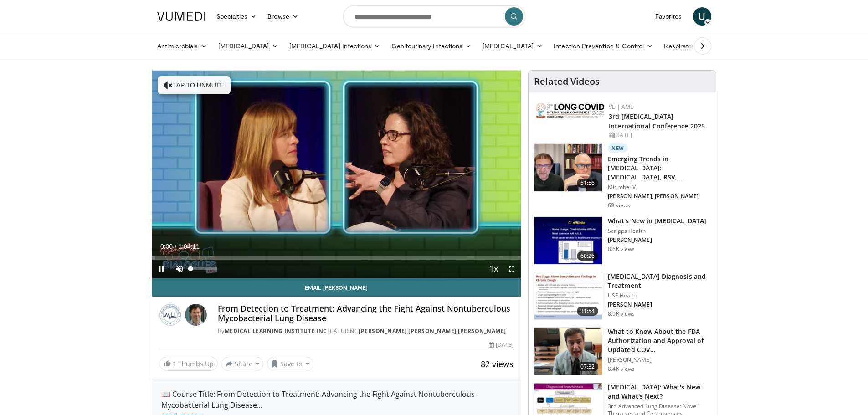 This screenshot has height=415, width=868. I want to click on button: Save to, so click(290, 364).